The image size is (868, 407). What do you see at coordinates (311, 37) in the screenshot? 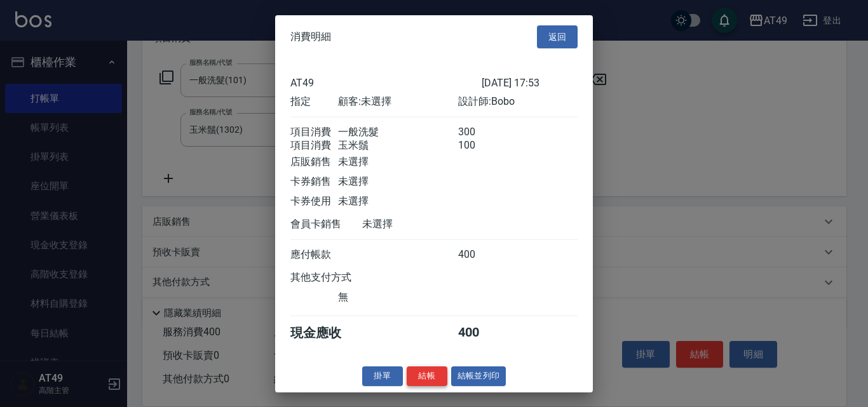
I see `span: 消費明細` at bounding box center [311, 37].